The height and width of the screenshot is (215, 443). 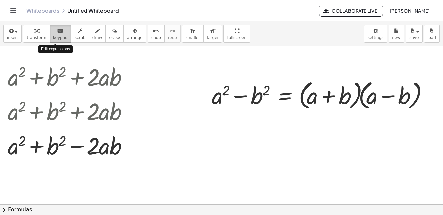 I want to click on span: save, so click(x=414, y=38).